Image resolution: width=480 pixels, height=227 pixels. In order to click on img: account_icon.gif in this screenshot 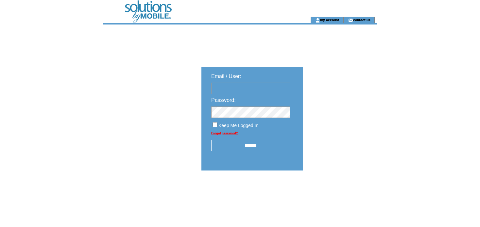, I will do `click(318, 20)`.